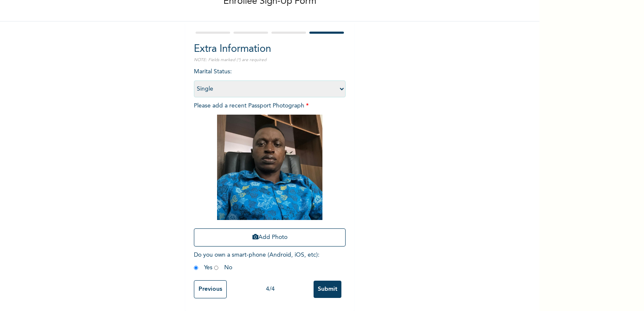 The height and width of the screenshot is (311, 644). What do you see at coordinates (270, 168) in the screenshot?
I see `img: Crop` at bounding box center [270, 168].